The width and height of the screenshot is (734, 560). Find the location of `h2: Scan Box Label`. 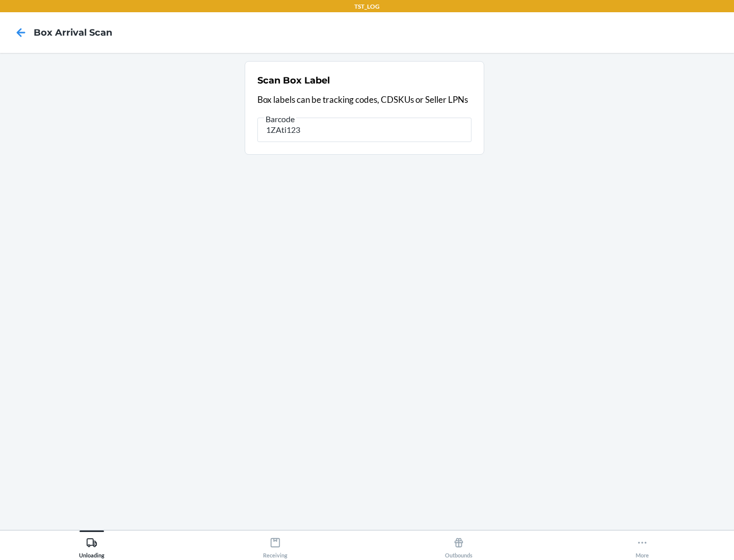

h2: Scan Box Label is located at coordinates (294, 81).